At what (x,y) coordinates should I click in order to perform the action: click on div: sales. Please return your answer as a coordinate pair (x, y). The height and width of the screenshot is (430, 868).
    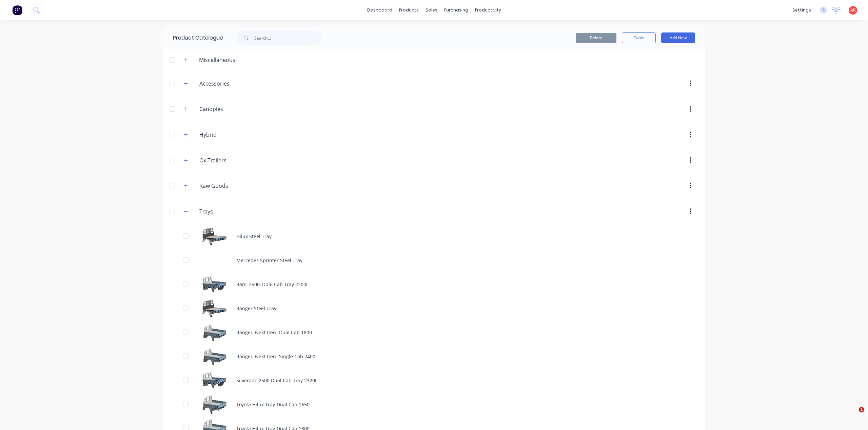
    Looking at the image, I should click on (431, 10).